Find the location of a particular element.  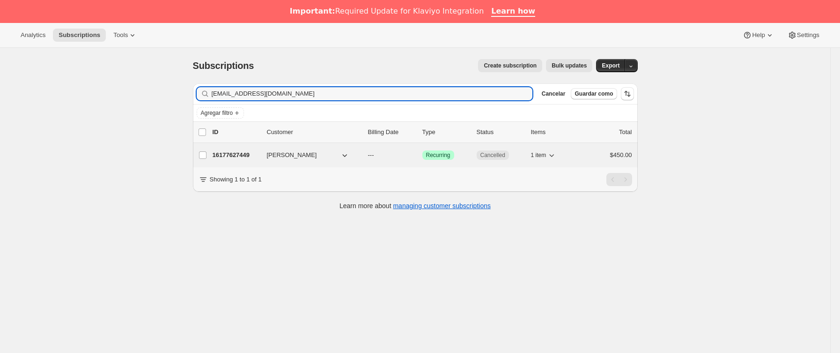

p: Customer is located at coordinates (314, 132).